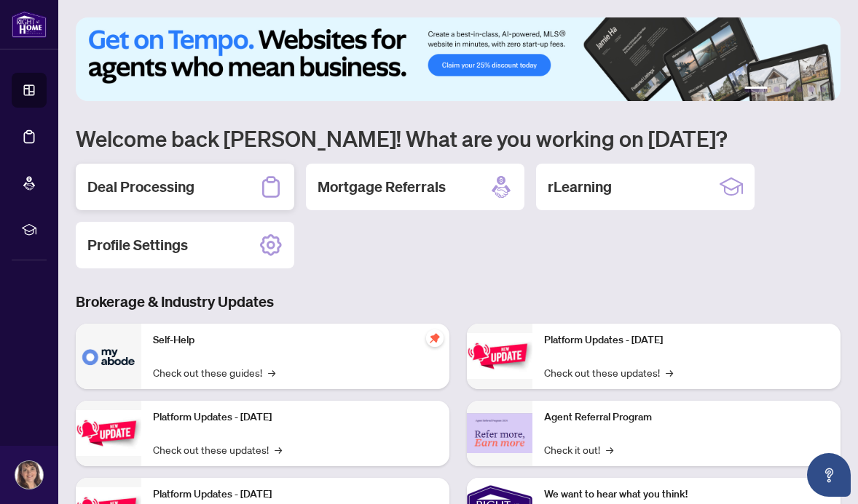 This screenshot has height=504, width=858. Describe the element at coordinates (686, 417) in the screenshot. I see `p: Agent Referral Program` at that location.